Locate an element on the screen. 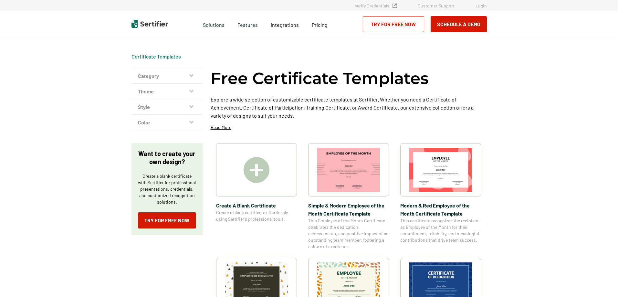  button: Color is located at coordinates (167, 122).